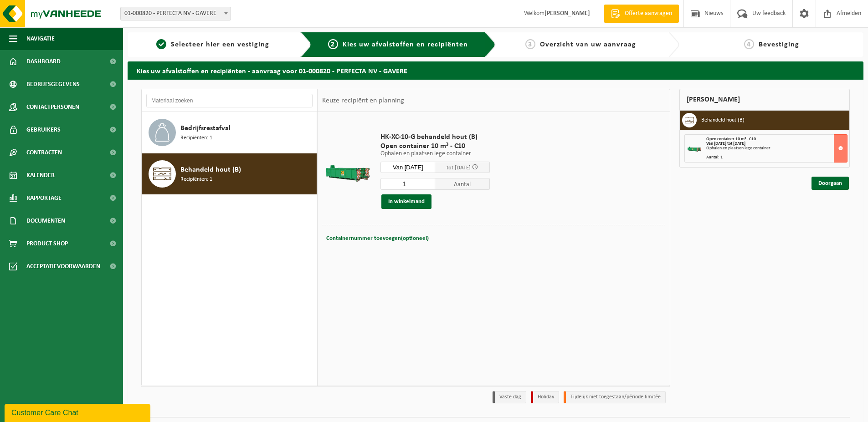 This screenshot has height=422, width=868. Describe the element at coordinates (378, 238) in the screenshot. I see `span: Containernummer toevoegen(optioneel)` at that location.